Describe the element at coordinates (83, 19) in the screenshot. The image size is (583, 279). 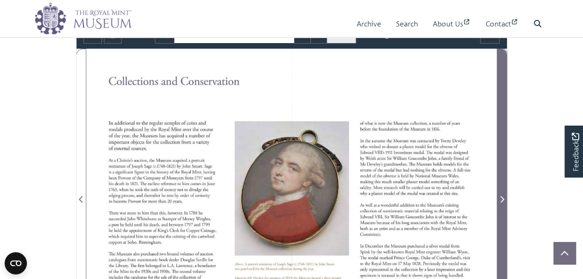
I see `img: logo_wide.png` at that location.